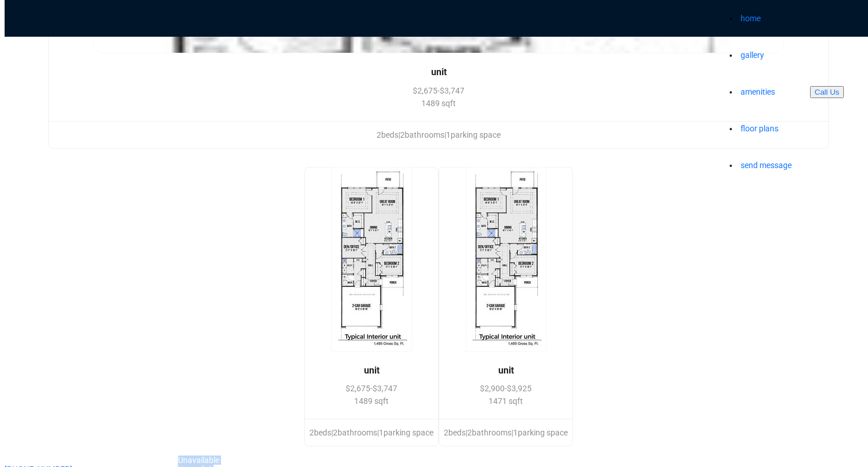 The width and height of the screenshot is (868, 467). I want to click on a: Call Us, so click(827, 92).